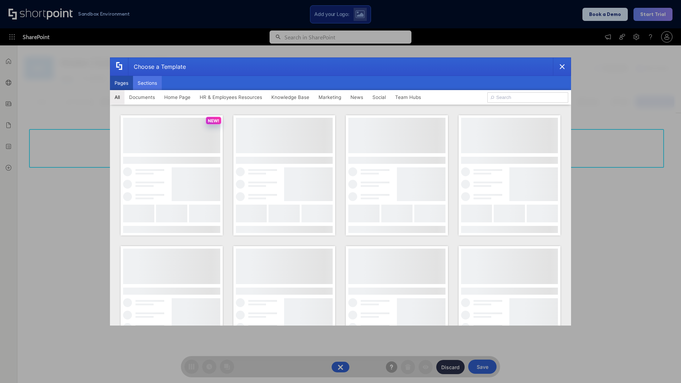 This screenshot has width=681, height=383. Describe the element at coordinates (177, 97) in the screenshot. I see `button: Home Page` at that location.